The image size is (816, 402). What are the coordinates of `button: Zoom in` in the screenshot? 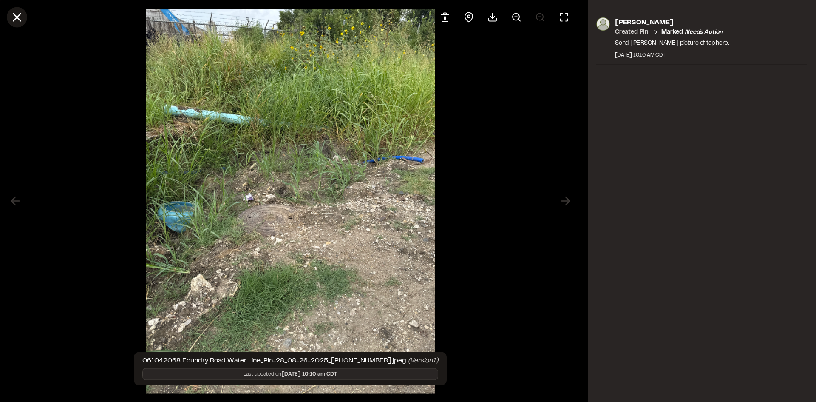 It's located at (517, 17).